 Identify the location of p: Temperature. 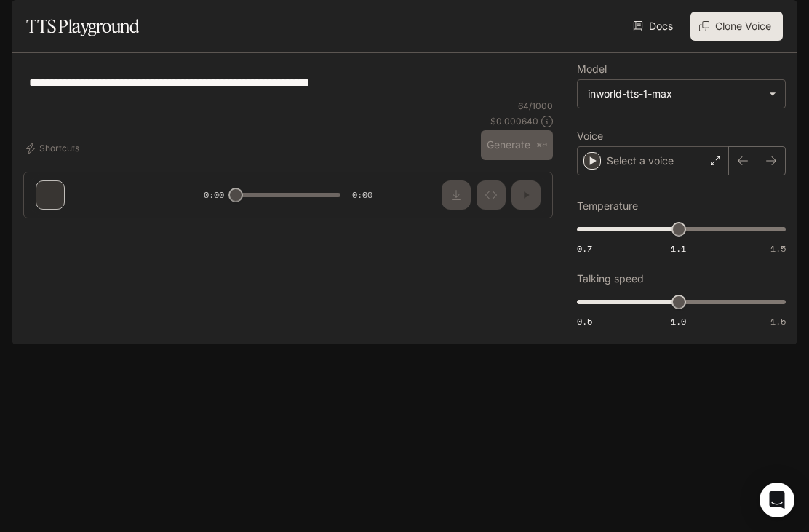
(608, 206).